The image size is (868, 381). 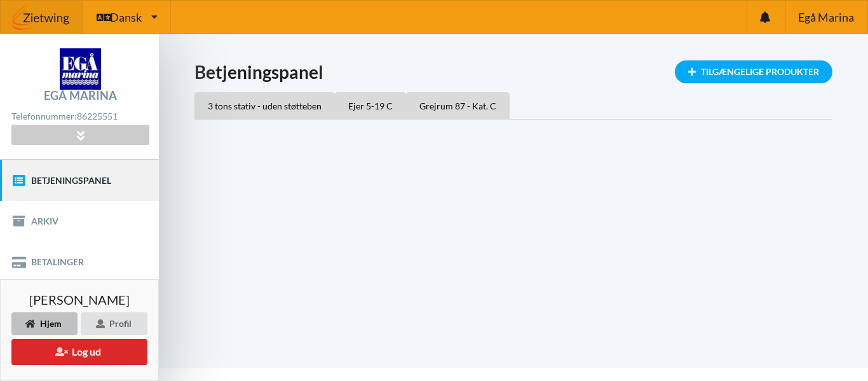 I want to click on strong: 86225551, so click(x=97, y=116).